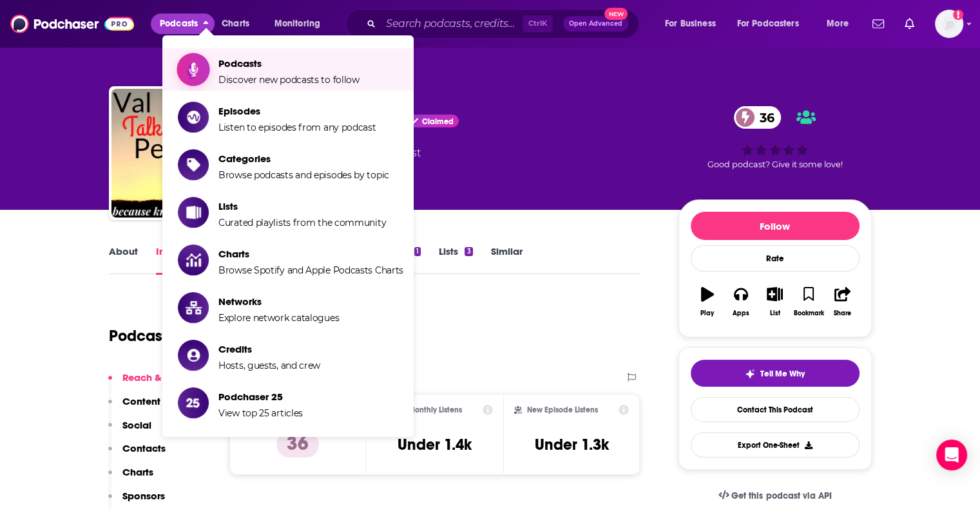 The width and height of the screenshot is (980, 509). Describe the element at coordinates (616, 13) in the screenshot. I see `span: New` at that location.